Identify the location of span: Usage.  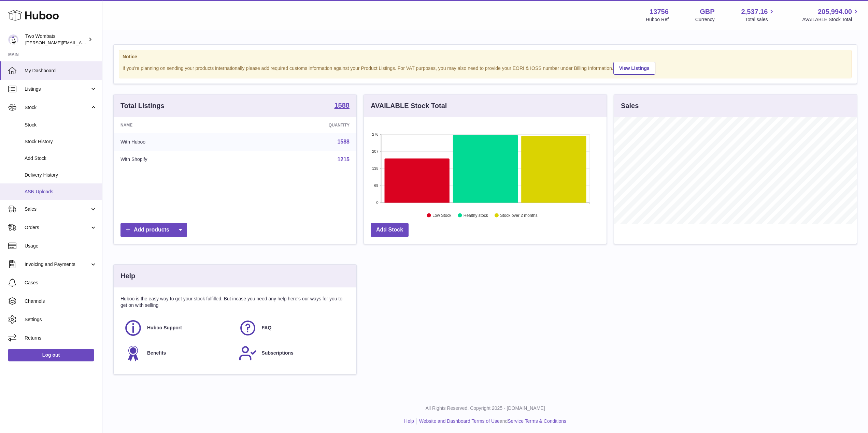
(60, 246).